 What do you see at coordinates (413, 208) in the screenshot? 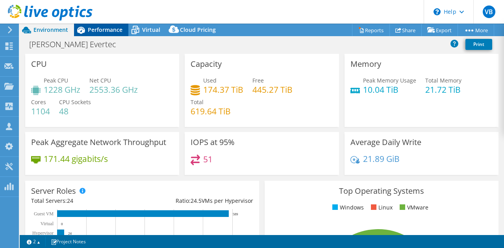
I see `li: VMware` at bounding box center [413, 208].